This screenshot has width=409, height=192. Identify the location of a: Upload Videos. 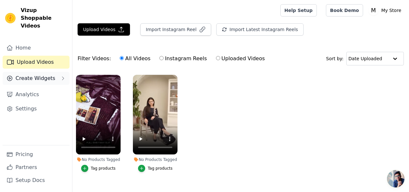
(36, 62).